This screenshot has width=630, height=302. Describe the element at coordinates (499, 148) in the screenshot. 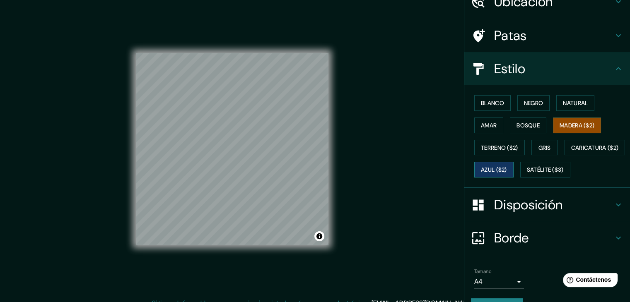

I see `font: Terreno ($2)` at that location.